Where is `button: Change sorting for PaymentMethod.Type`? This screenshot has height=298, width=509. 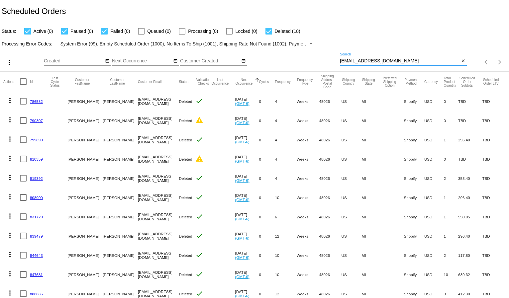 button: Change sorting for PaymentMethod.Type is located at coordinates (411, 82).